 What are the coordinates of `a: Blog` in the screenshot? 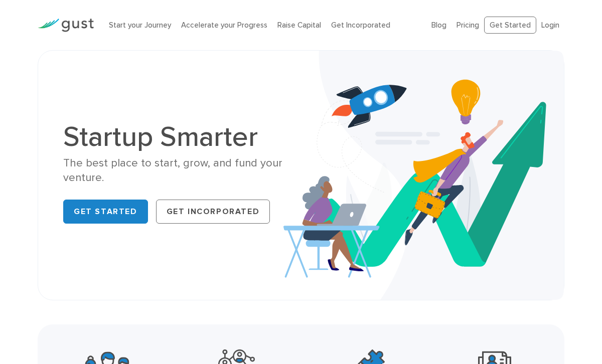 It's located at (438, 25).